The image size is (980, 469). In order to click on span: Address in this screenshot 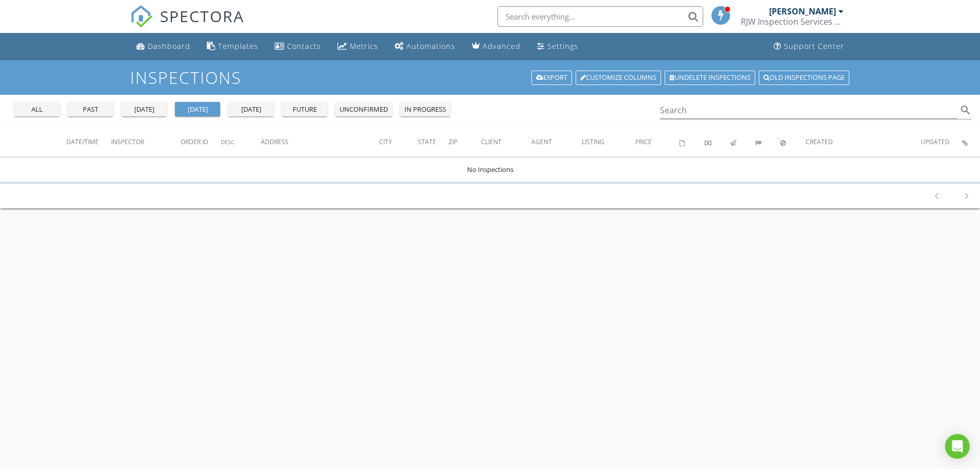, I will do `click(275, 142)`.